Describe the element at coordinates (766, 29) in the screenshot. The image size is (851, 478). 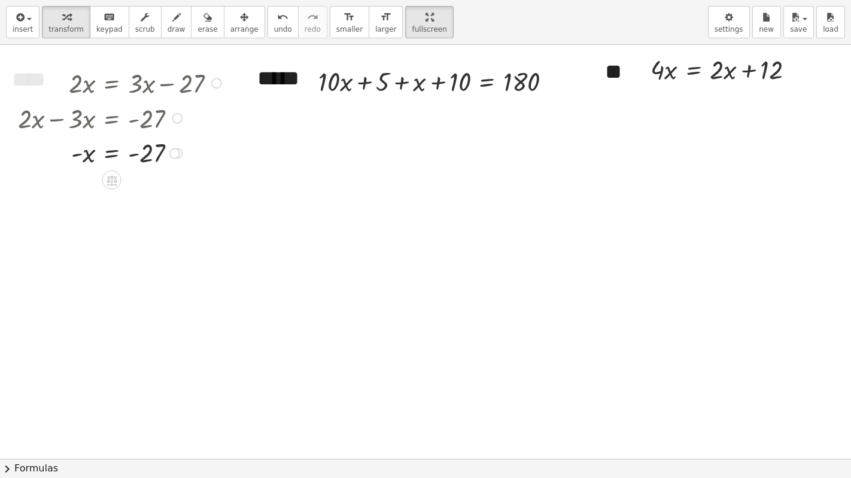
I see `span: new` at that location.